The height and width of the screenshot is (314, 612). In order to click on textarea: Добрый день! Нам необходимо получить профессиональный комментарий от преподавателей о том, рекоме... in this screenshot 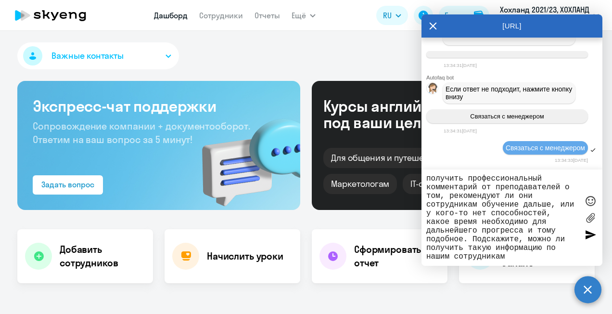, I will do `click(503, 218)`.